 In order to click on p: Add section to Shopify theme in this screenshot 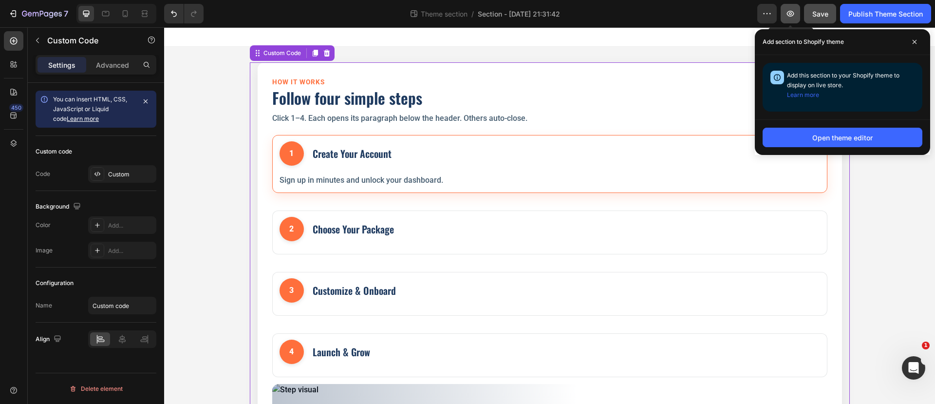, I will do `click(803, 42)`.